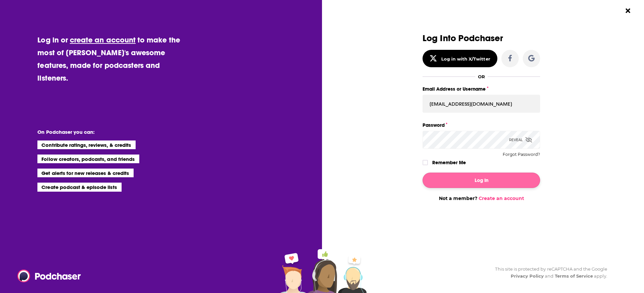 Image resolution: width=644 pixels, height=293 pixels. What do you see at coordinates (86, 145) in the screenshot?
I see `li: Contribute ratings, reviews, & credits` at bounding box center [86, 145].